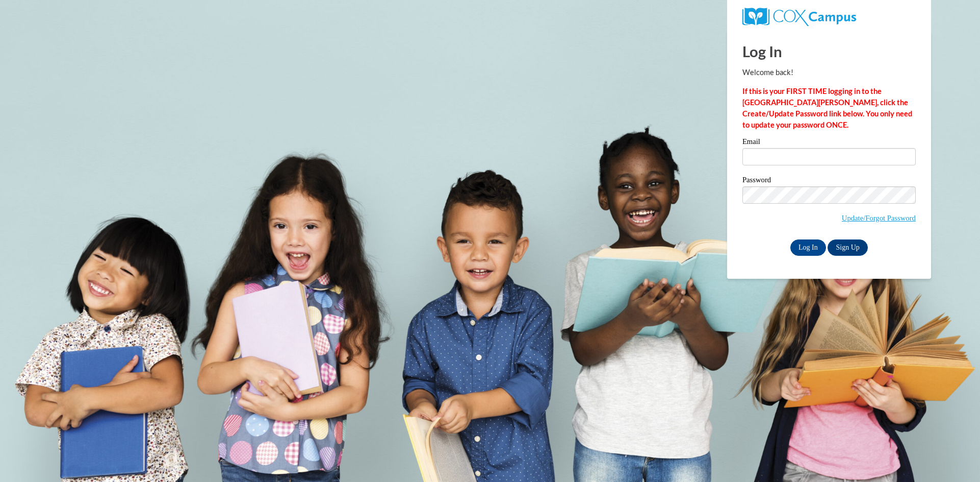 This screenshot has height=482, width=980. Describe the element at coordinates (799, 17) in the screenshot. I see `img: COX Campus` at that location.